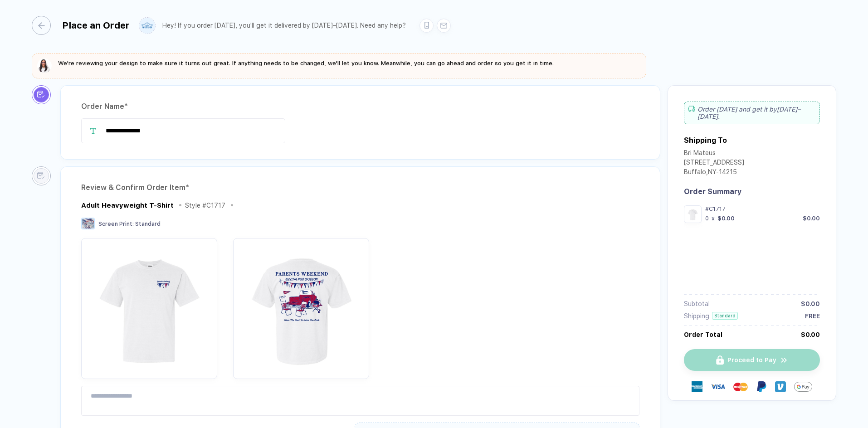 Image resolution: width=868 pixels, height=428 pixels. I want to click on button: We're reviewing your design to make sure it turns out great. If anything needs to be changed, we'..., so click(295, 66).